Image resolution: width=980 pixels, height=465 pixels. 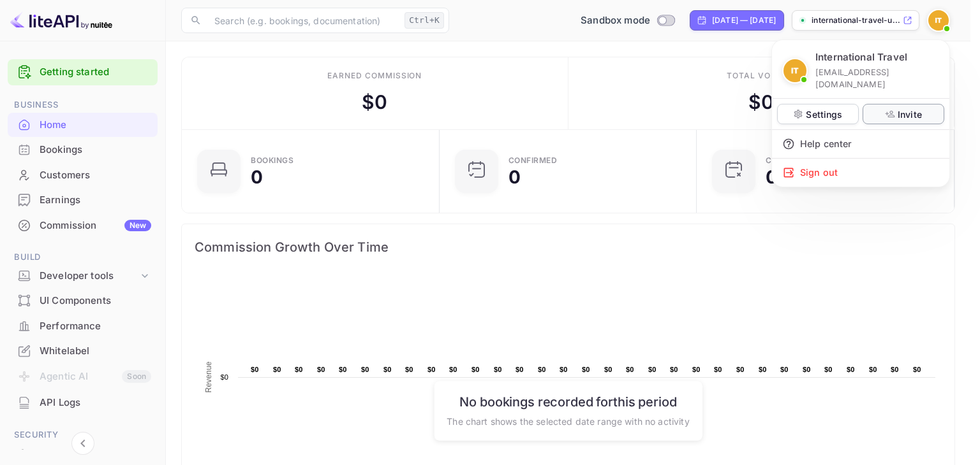 I want to click on img: International Travel, so click(x=795, y=71).